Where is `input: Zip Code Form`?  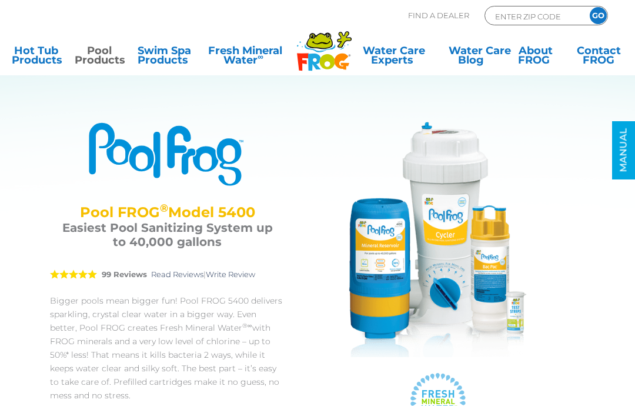
input: Zip Code Form is located at coordinates (534, 16).